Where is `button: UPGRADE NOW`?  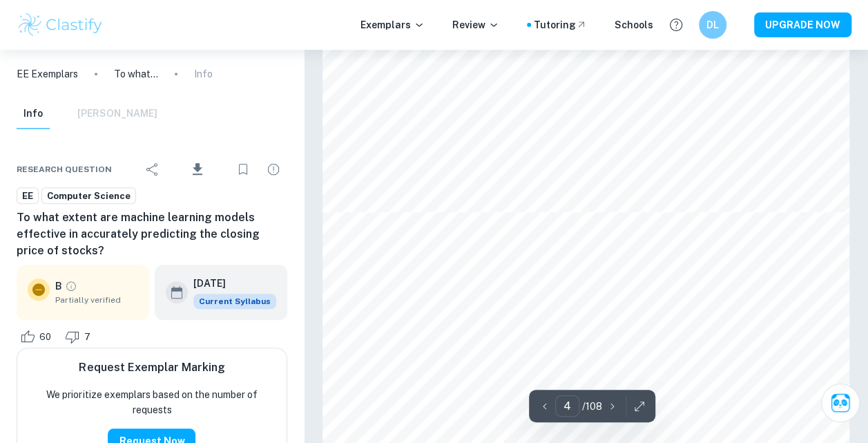
button: UPGRADE NOW is located at coordinates (802, 25).